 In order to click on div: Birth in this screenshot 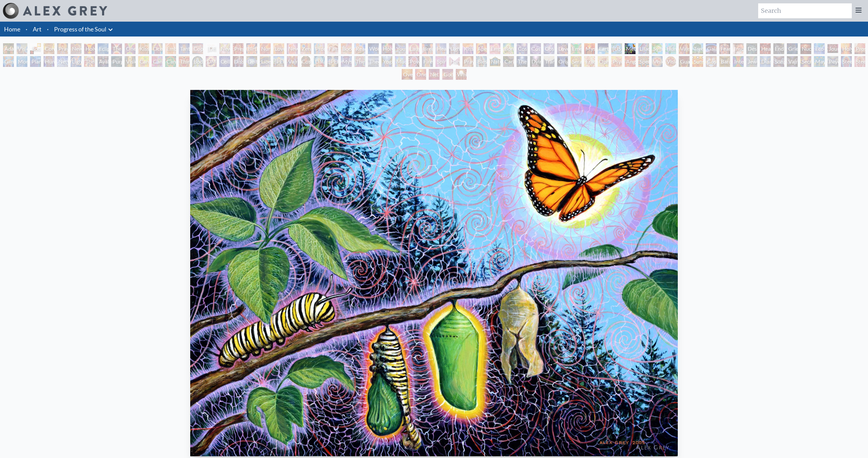, I will do `click(251, 49)`.